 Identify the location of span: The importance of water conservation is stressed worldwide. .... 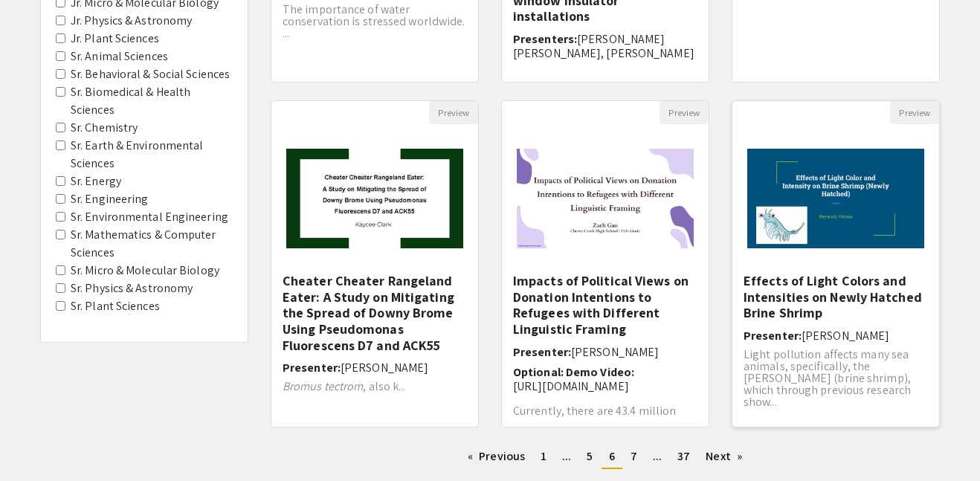
(374, 21).